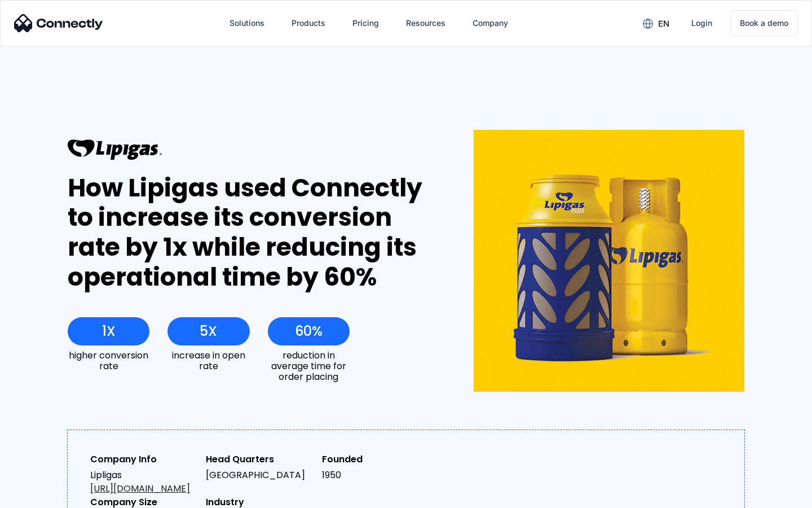  Describe the element at coordinates (309, 331) in the screenshot. I see `div: 60%` at that location.